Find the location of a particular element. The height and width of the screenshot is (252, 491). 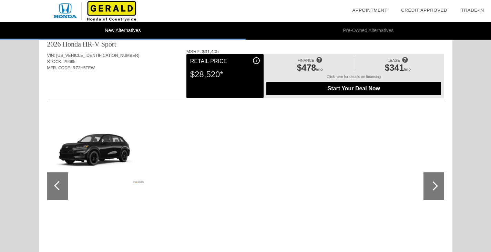

span: MFR. CODE: is located at coordinates (59, 68).